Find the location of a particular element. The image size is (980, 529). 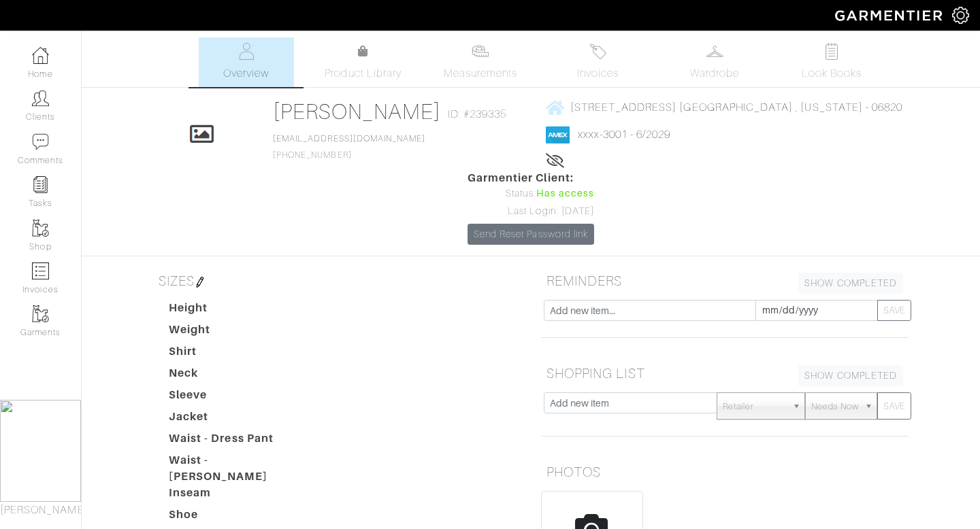

a: Look Books is located at coordinates (831, 62).